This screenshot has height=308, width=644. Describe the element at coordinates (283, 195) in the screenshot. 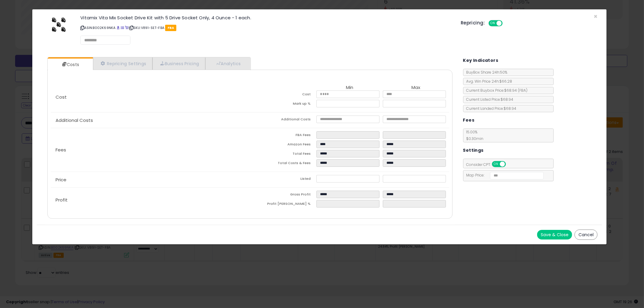

I see `td: Gross Profit` at that location.